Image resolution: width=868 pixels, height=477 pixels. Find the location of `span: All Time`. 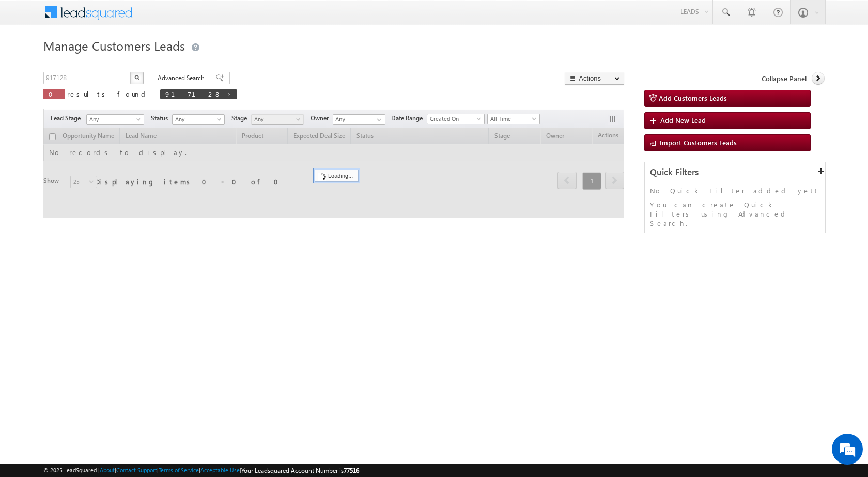

span: All Time is located at coordinates (512, 119).